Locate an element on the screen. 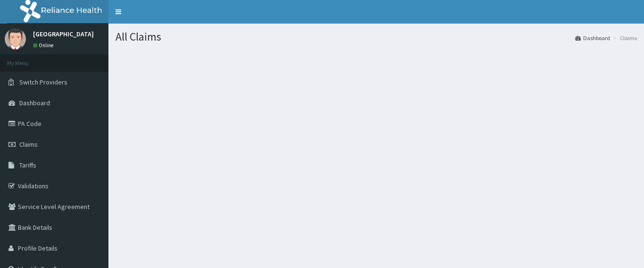 The height and width of the screenshot is (268, 644). a: Online is located at coordinates (45, 46).